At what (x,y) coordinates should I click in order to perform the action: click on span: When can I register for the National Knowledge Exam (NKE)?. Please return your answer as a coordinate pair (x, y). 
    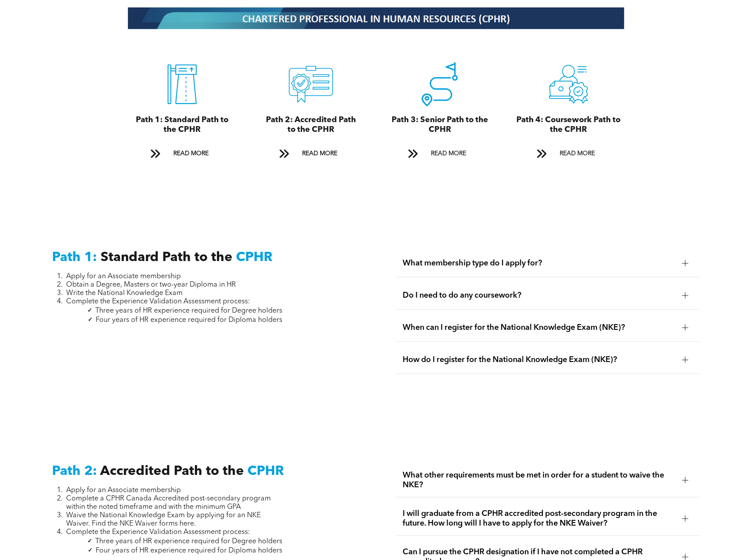
    Looking at the image, I should click on (538, 327).